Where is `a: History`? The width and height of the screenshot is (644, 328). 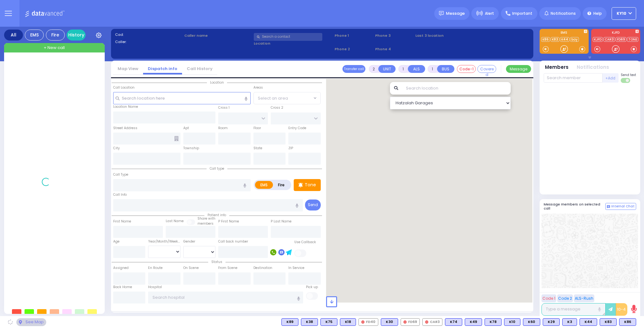 a: History is located at coordinates (76, 35).